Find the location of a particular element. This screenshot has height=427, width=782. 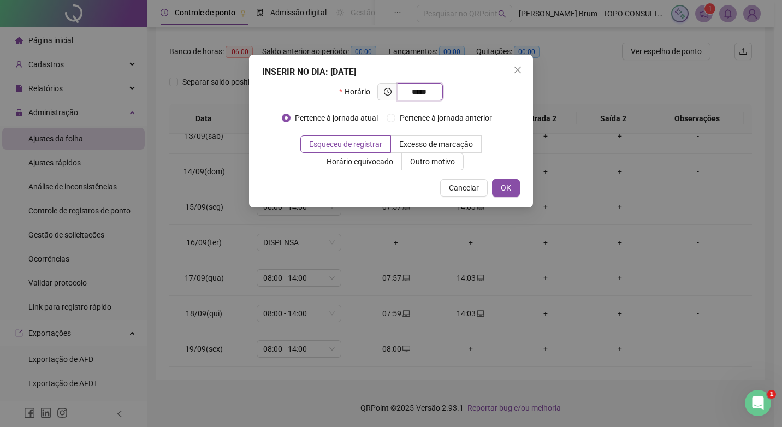

span: OK is located at coordinates (505, 188).